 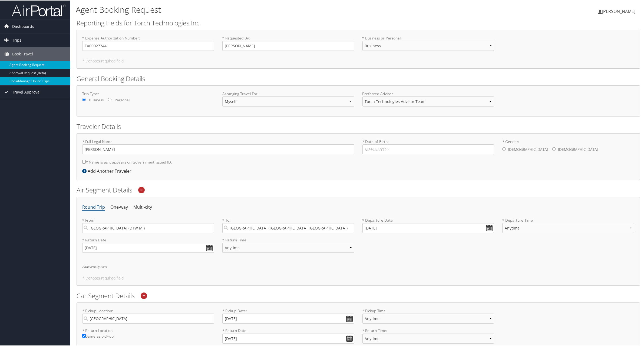 I want to click on input: * Expense Authorization Number:, so click(x=148, y=45).